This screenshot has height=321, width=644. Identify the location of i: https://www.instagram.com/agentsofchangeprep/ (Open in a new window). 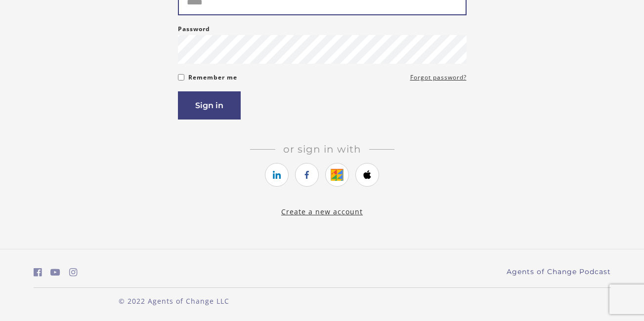
(73, 272).